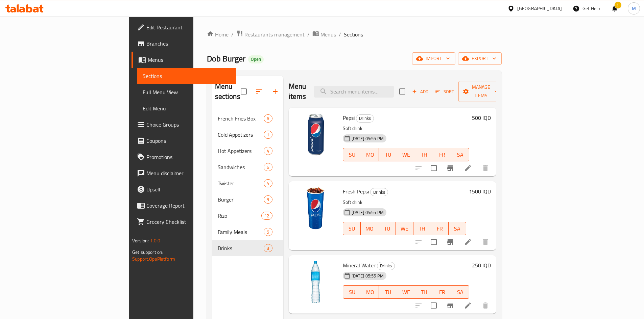 This screenshot has height=319, width=644. I want to click on button: Branch-specific-item, so click(450, 306).